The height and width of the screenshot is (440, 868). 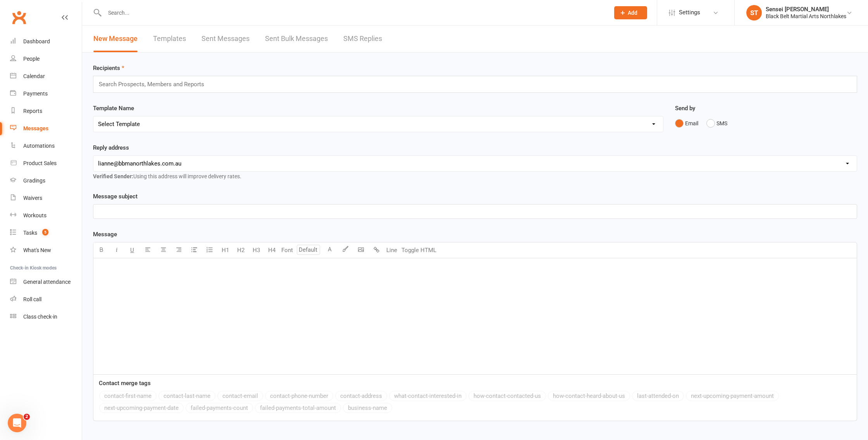 What do you see at coordinates (110, 148) in the screenshot?
I see `label: Reply address` at bounding box center [110, 148].